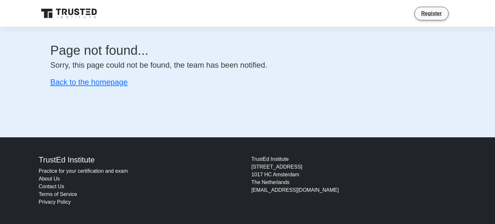 The height and width of the screenshot is (224, 495). Describe the element at coordinates (83, 171) in the screenshot. I see `a: Practice for your certification and exam` at that location.